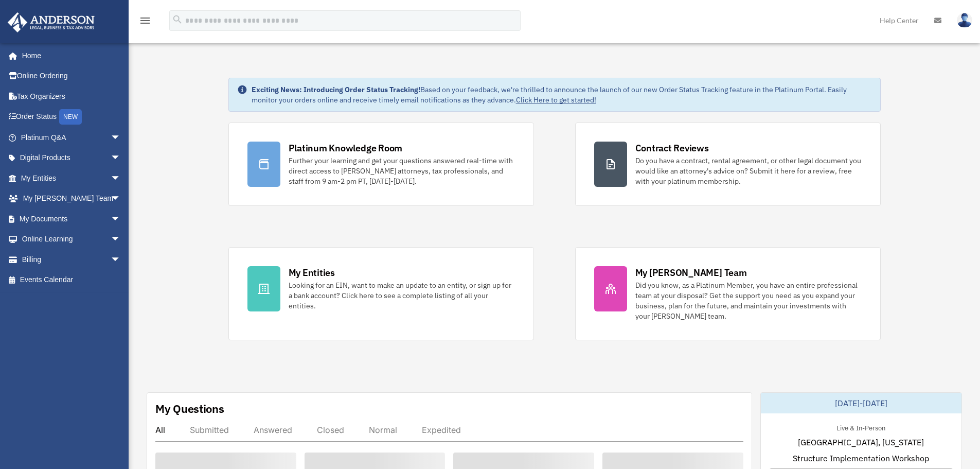  What do you see at coordinates (145, 21) in the screenshot?
I see `i: menu` at bounding box center [145, 21].